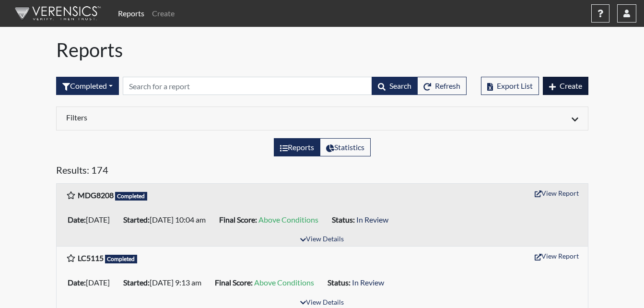 The image size is (644, 308). What do you see at coordinates (163, 13) in the screenshot?
I see `a: Create` at bounding box center [163, 13].